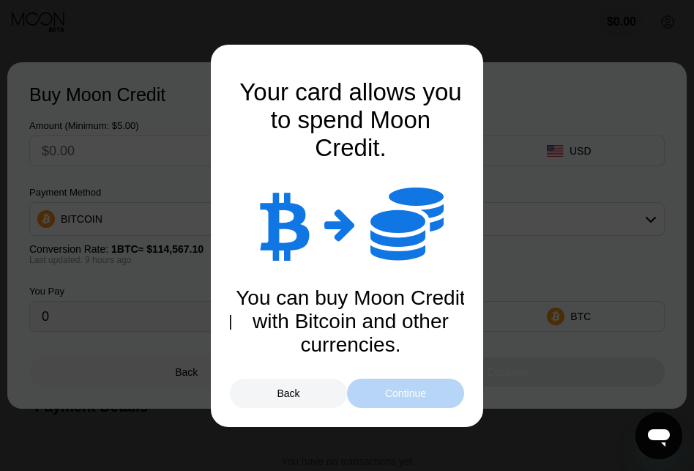  I want to click on div: Back, so click(288, 393).